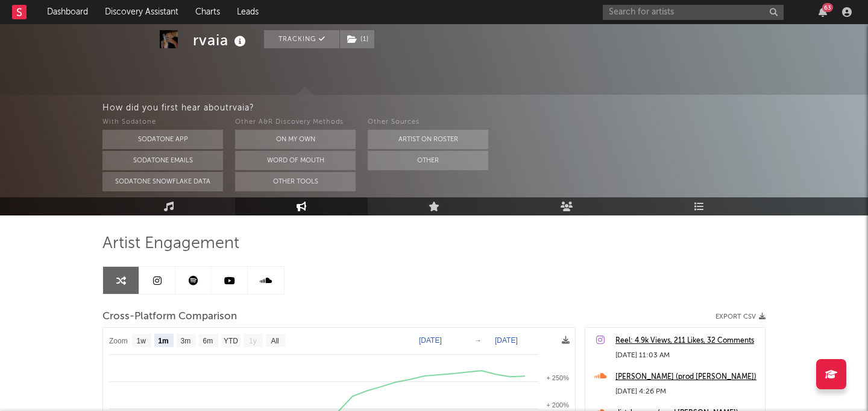 The image size is (868, 411). I want to click on a: Reel: 4.9k Views, 211 Likes, 32 Comments, so click(687, 341).